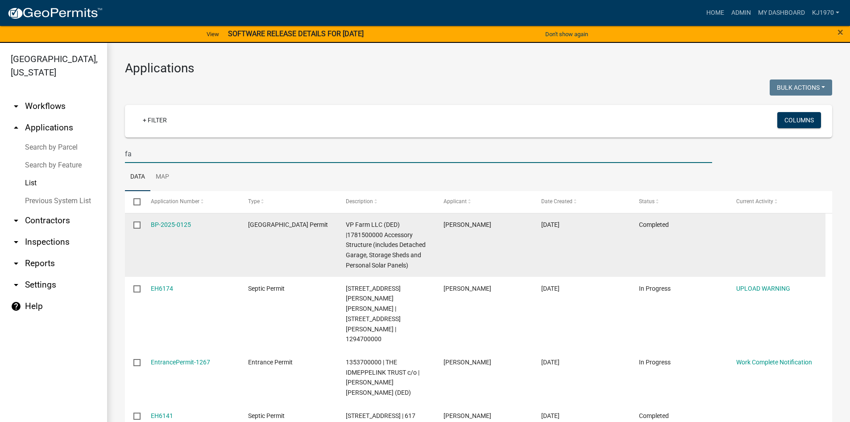  I want to click on a: Data, so click(137, 177).